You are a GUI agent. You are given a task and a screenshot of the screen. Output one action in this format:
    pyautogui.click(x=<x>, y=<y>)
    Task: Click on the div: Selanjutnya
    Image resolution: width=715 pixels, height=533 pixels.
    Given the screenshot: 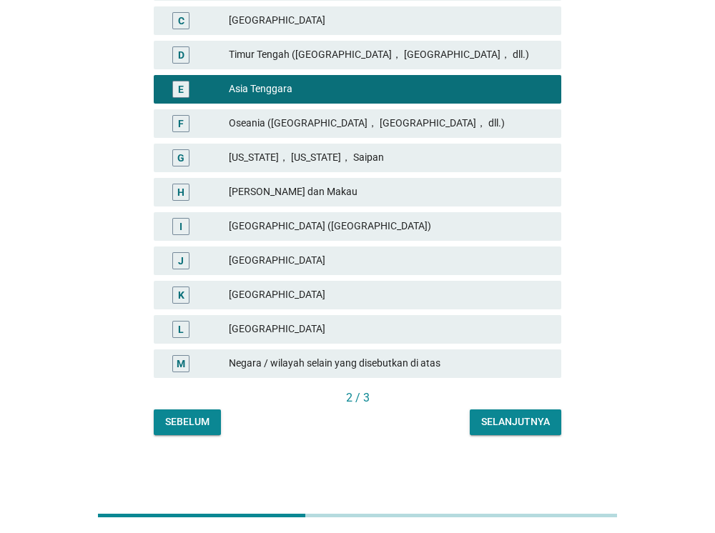 What is the action you would take?
    pyautogui.click(x=515, y=422)
    